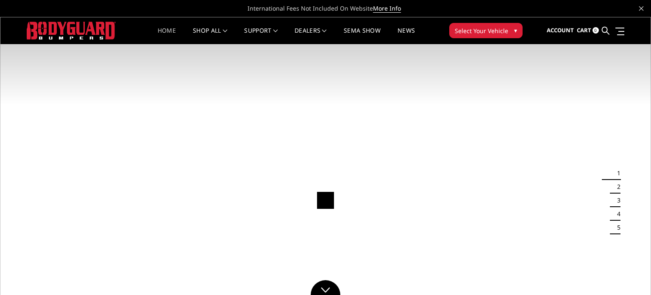 The image size is (651, 295). I want to click on button: Select Your Vehicle, so click(486, 31).